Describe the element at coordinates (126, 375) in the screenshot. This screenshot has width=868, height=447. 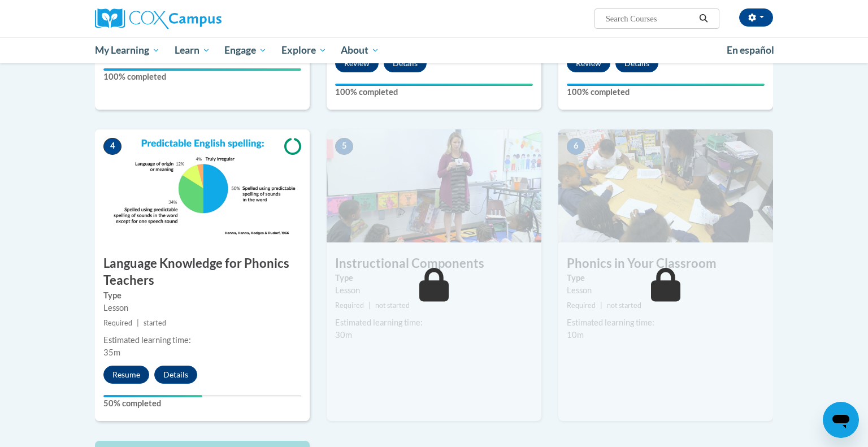
I see `button: Resume` at that location.